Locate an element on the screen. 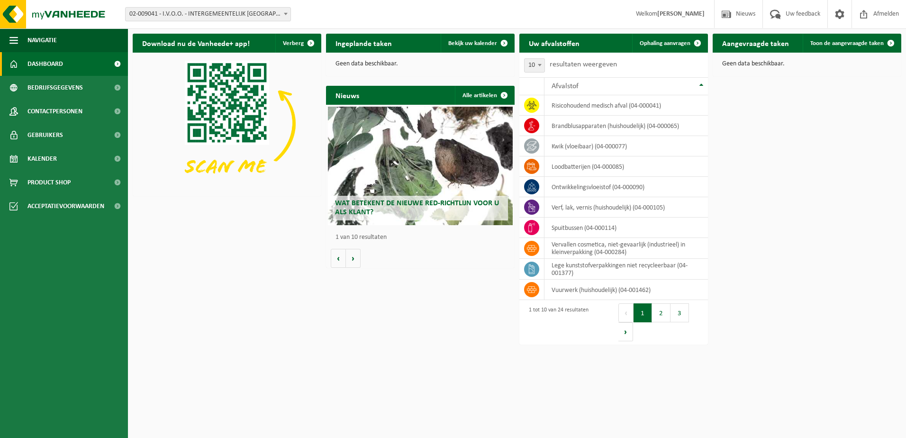  td: vervallen cosmetica, niet-gevaarlijk (industrieel) in kleinverpakking (04-000284) is located at coordinates (626, 248).